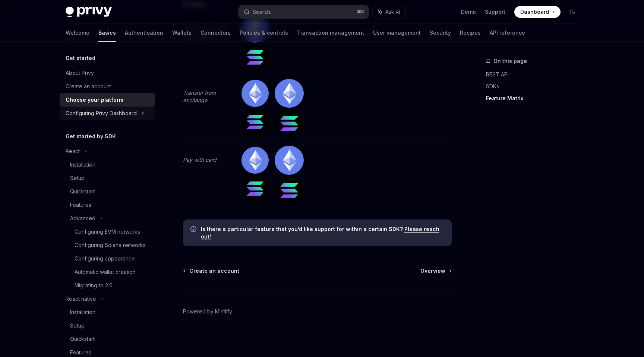 This screenshot has height=357, width=644. I want to click on span: Dashboard, so click(535, 12).